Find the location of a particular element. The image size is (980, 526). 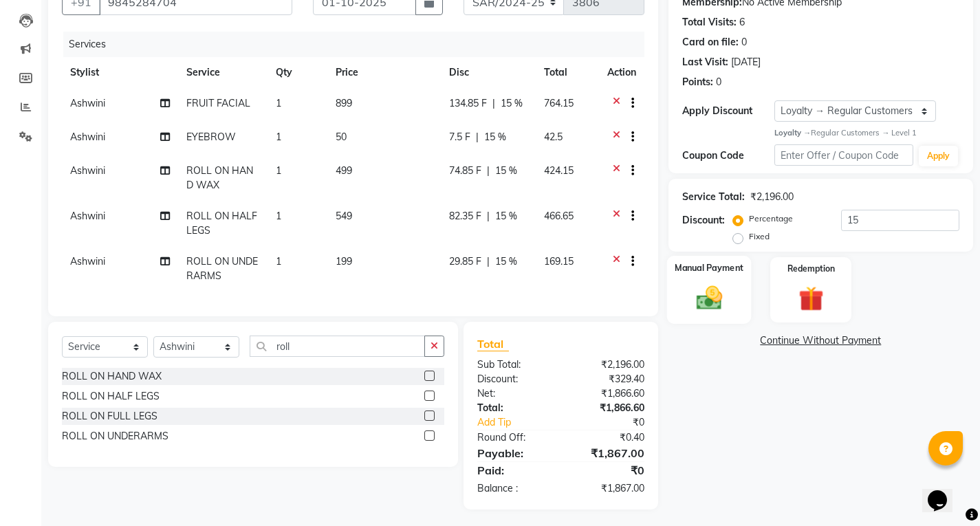

div: Balance : is located at coordinates (514, 488).